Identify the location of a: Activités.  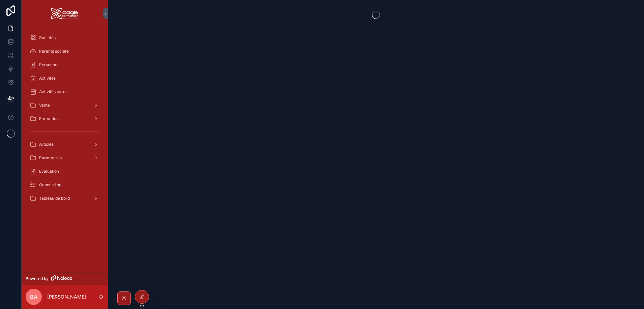
(65, 78).